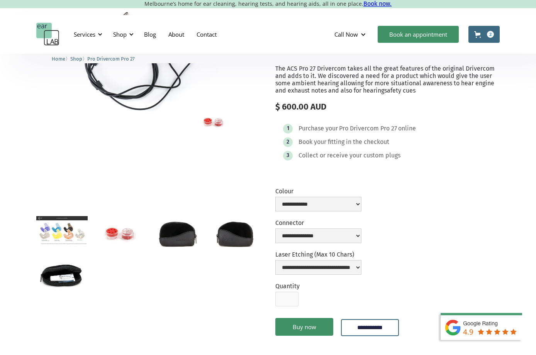  I want to click on label: Colour, so click(318, 191).